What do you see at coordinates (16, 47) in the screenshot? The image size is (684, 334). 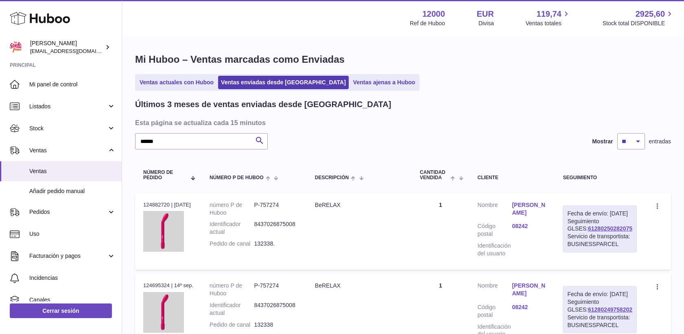 I see `img: mar@ensuelofirme.com` at bounding box center [16, 47].